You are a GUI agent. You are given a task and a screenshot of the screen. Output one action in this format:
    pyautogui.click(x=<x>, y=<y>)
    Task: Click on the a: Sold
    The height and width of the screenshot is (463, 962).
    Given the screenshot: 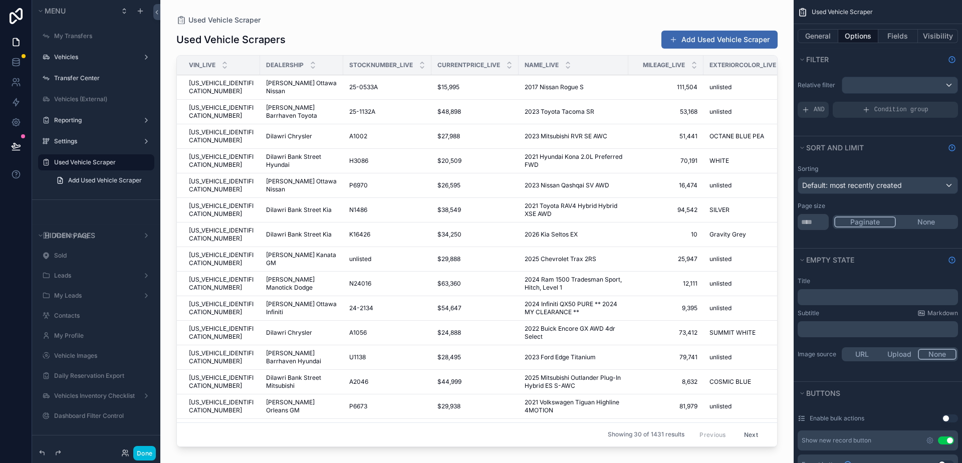 What is the action you would take?
    pyautogui.click(x=101, y=255)
    